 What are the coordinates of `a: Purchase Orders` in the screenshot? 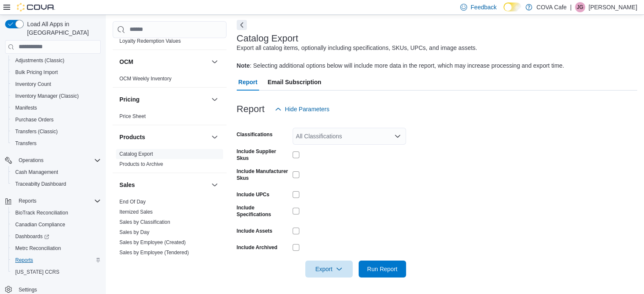 It's located at (35, 120).